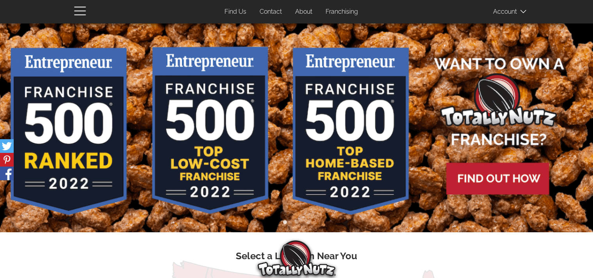 The height and width of the screenshot is (278, 593). I want to click on a: Find Us, so click(235, 12).